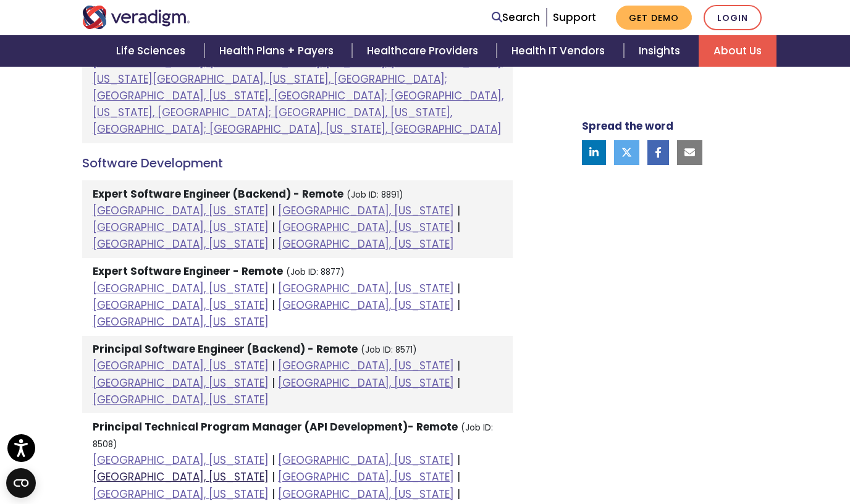 The width and height of the screenshot is (850, 504). What do you see at coordinates (560, 50) in the screenshot?
I see `a: Health IT Vendors` at bounding box center [560, 50].